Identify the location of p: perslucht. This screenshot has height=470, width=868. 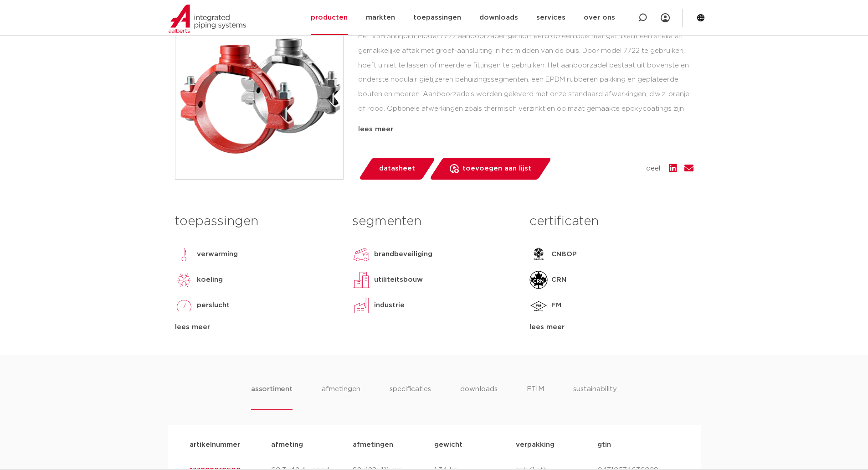
(214, 305).